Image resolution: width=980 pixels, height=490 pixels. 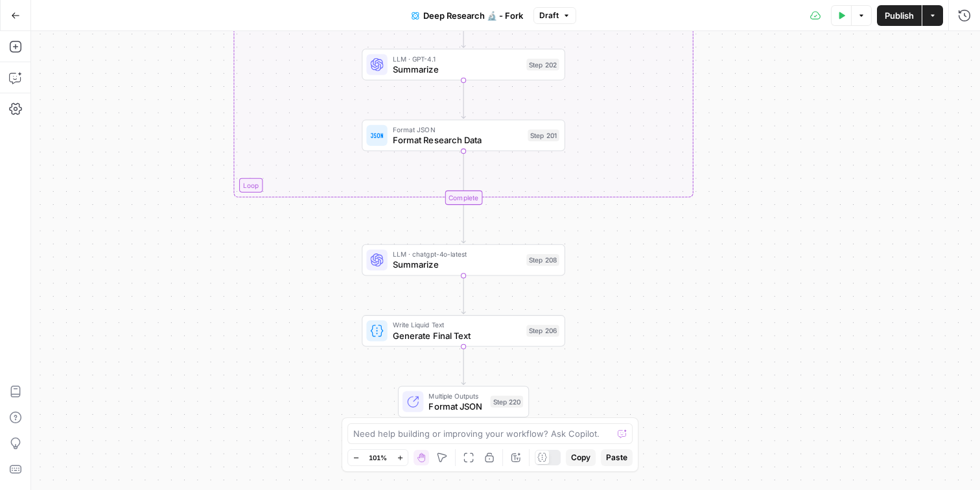 What do you see at coordinates (581, 458) in the screenshot?
I see `span: Copy` at bounding box center [581, 458].